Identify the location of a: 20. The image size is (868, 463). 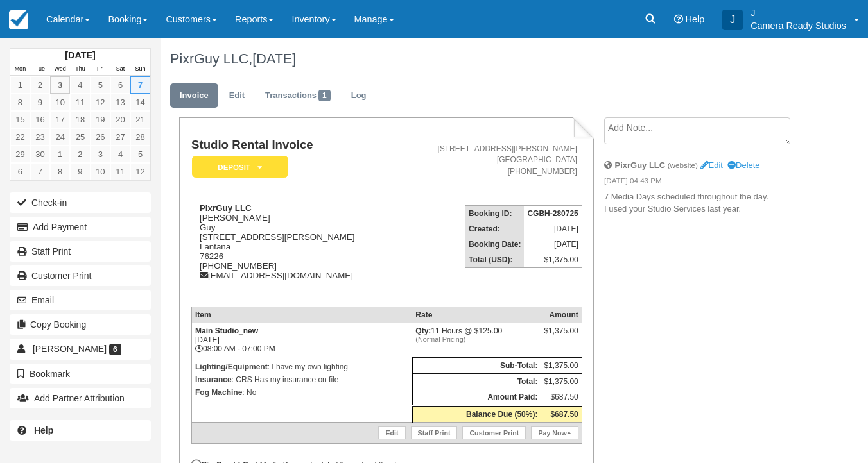
(120, 119).